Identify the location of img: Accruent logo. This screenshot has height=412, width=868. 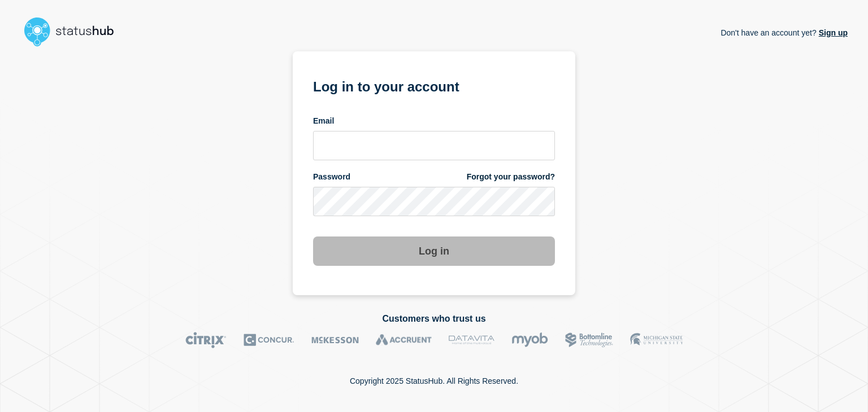
(404, 340).